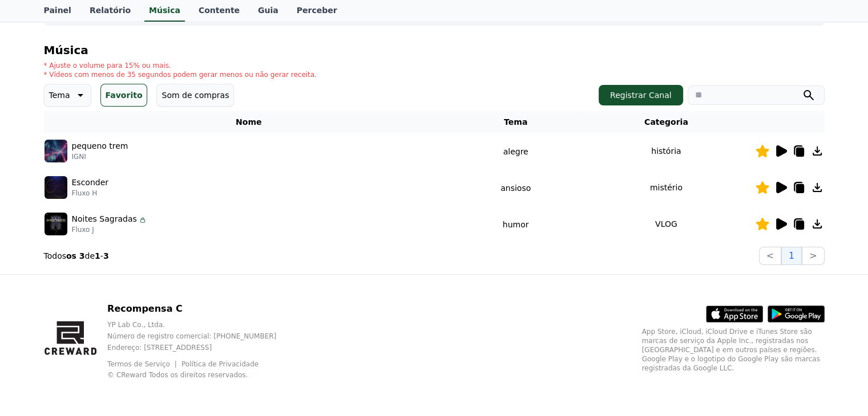 This screenshot has height=416, width=868. I want to click on button: Favorito, so click(124, 95).